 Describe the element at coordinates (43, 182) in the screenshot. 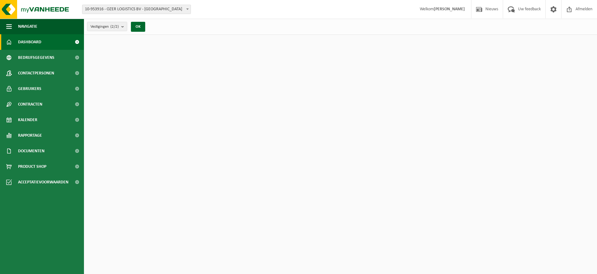

I see `span: Acceptatievoorwaarden` at that location.